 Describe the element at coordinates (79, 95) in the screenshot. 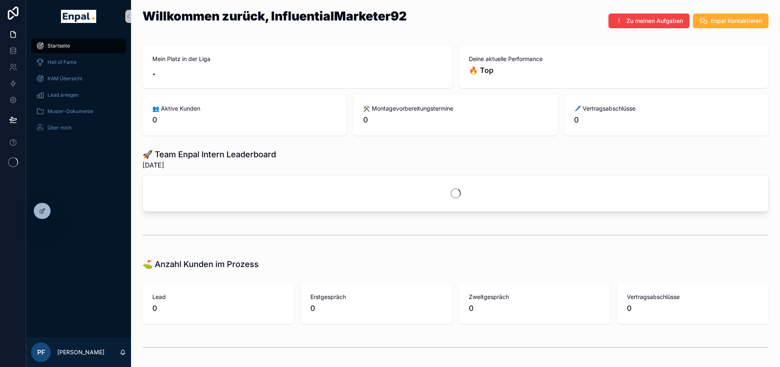

I see `a: Lead anlegen` at that location.